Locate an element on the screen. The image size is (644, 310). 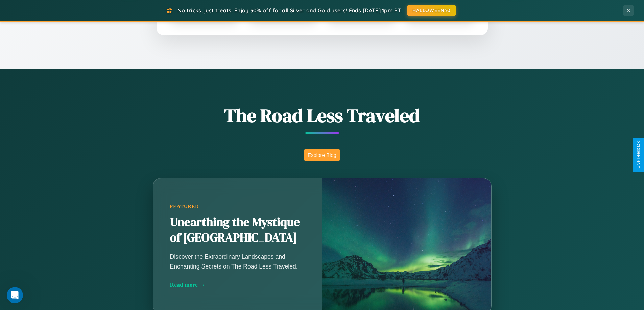
button: HALLOWEEN30 is located at coordinates (431, 10).